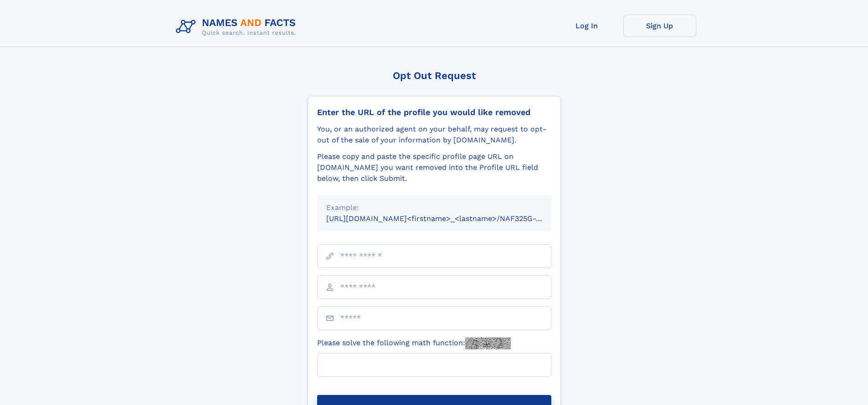 The height and width of the screenshot is (405, 868). What do you see at coordinates (587, 26) in the screenshot?
I see `a: Log In` at bounding box center [587, 26].